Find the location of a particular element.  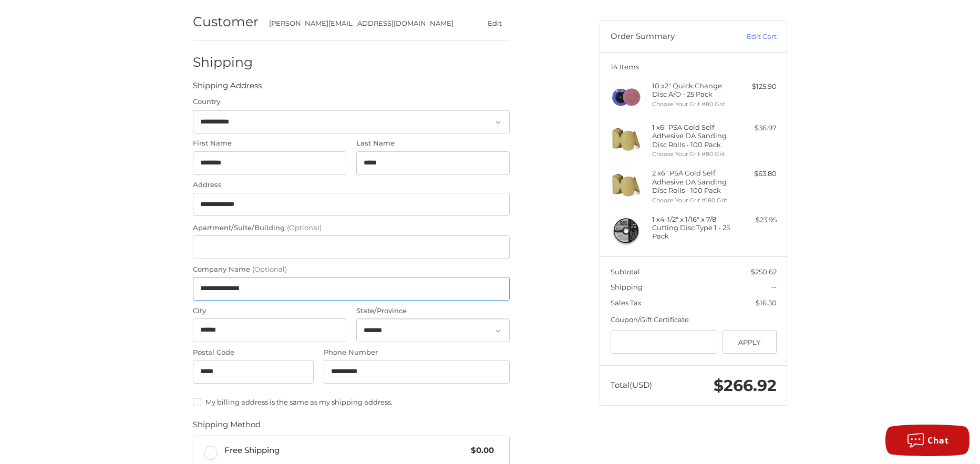

span: $0.00 is located at coordinates (479, 450).